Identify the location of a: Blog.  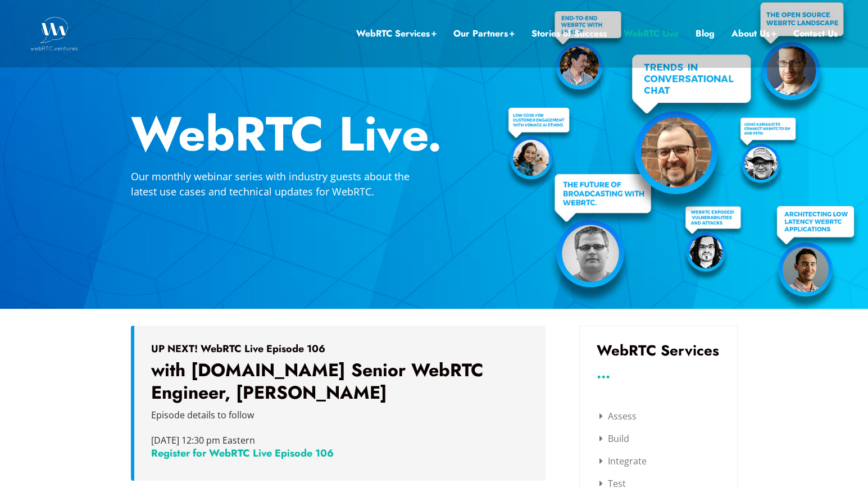
(705, 33).